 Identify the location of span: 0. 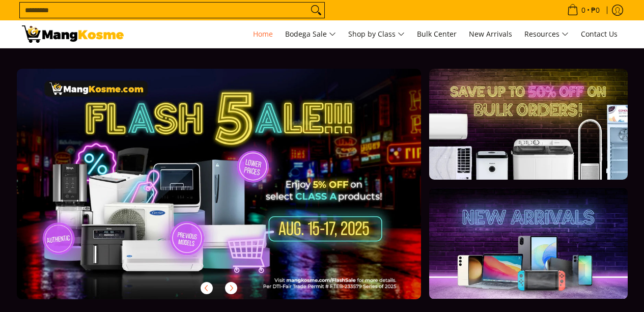
(583, 10).